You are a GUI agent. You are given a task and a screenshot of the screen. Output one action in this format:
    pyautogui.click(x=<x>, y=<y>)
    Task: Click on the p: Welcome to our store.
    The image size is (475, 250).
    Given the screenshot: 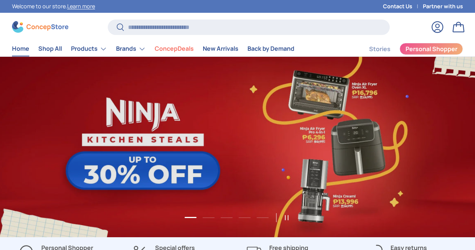 What is the action you would take?
    pyautogui.click(x=53, y=6)
    